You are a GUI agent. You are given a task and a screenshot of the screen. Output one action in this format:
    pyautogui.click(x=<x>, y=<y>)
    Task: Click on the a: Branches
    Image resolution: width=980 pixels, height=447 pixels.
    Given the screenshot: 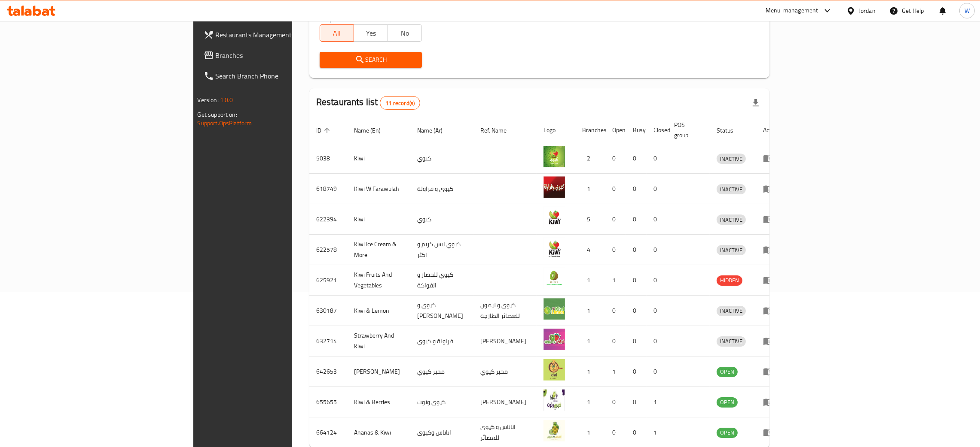 What is the action you would take?
    pyautogui.click(x=277, y=56)
    